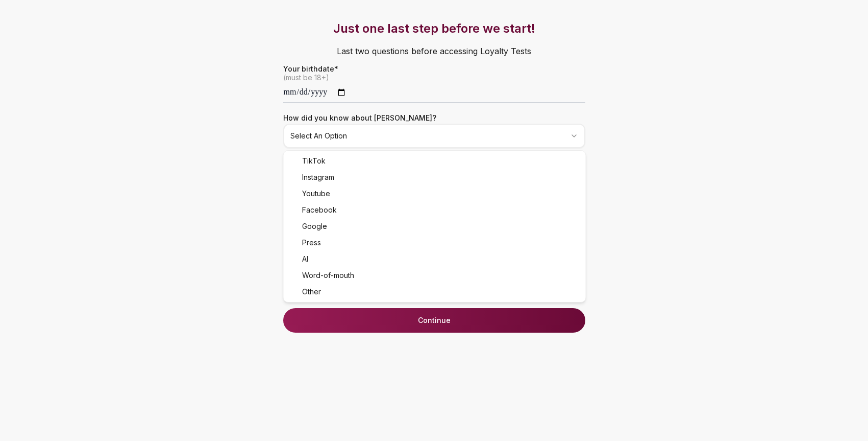 This screenshot has width=868, height=441. I want to click on span: Facebook, so click(319, 210).